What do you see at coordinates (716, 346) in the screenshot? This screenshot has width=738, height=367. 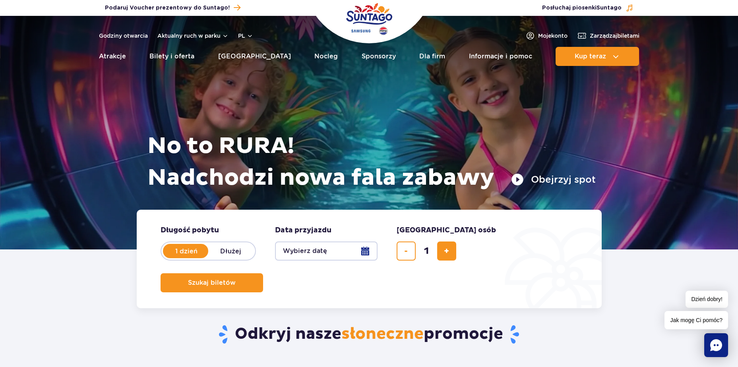 I see `div: Chat` at bounding box center [716, 346].